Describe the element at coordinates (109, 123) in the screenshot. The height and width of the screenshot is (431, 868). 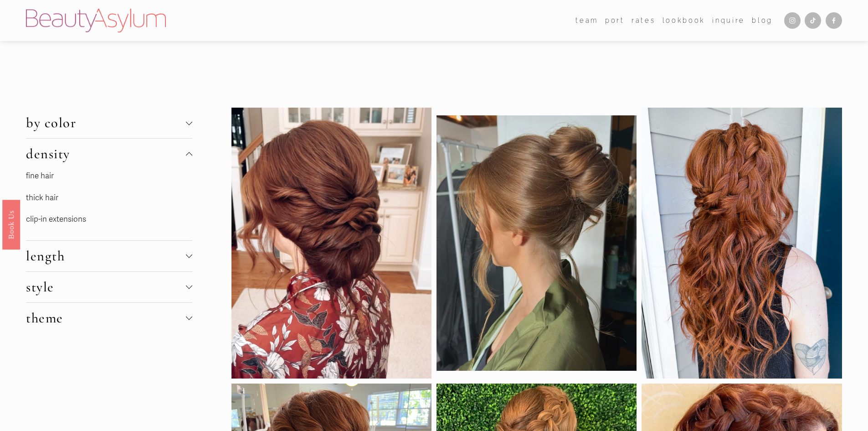
I see `button: by color` at that location.